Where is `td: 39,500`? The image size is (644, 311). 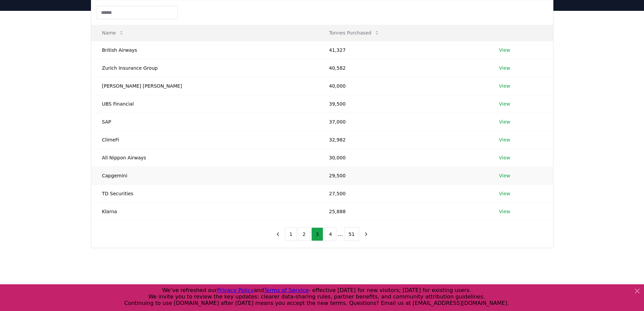
td: 39,500 is located at coordinates (403, 104).